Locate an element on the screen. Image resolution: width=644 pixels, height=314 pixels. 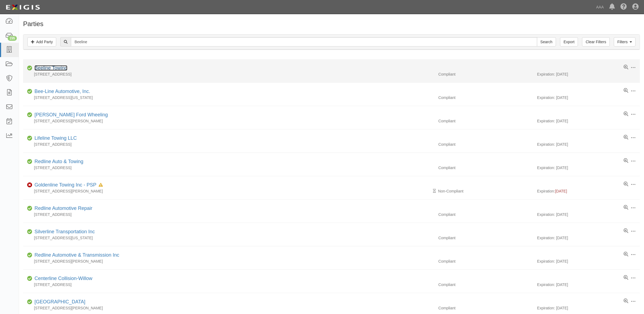
div: Berlin City Kia is located at coordinates (59, 302).